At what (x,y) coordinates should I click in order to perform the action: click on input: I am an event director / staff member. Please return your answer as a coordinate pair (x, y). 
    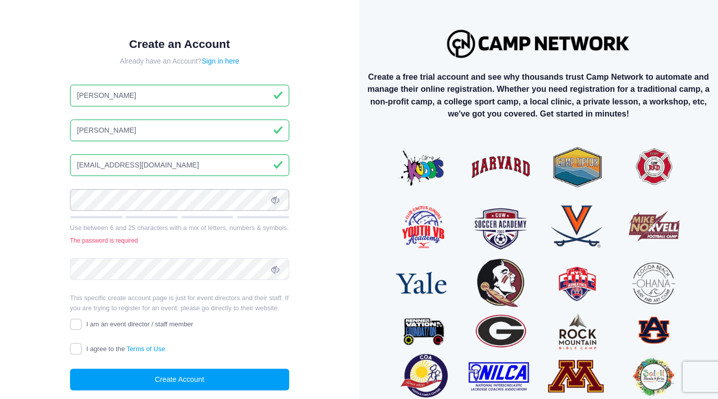
    Looking at the image, I should click on (76, 324).